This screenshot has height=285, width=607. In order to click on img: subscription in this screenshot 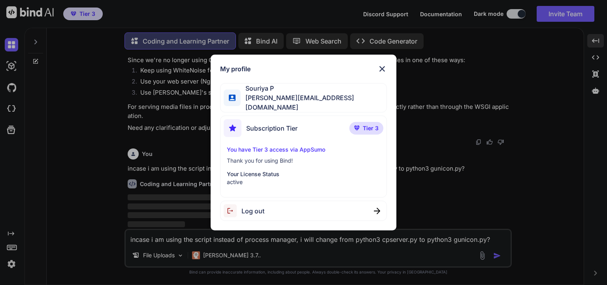, I will do `click(232, 128)`.